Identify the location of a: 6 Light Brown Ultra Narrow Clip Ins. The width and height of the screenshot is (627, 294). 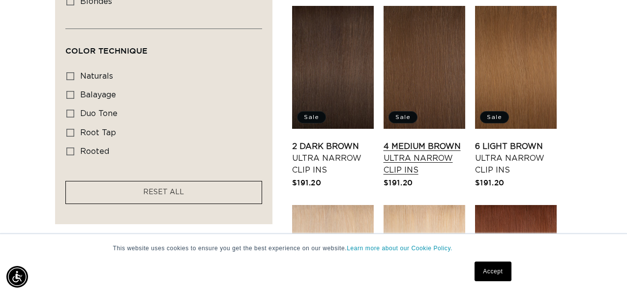
(516, 158).